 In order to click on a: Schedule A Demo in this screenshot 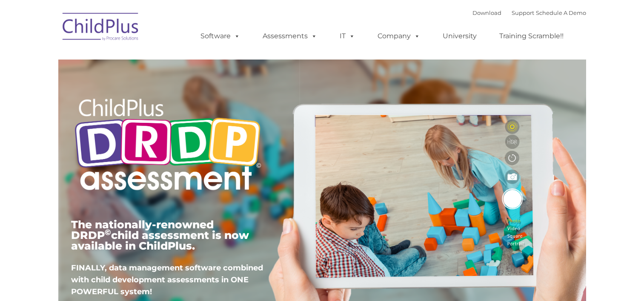, I will do `click(561, 13)`.